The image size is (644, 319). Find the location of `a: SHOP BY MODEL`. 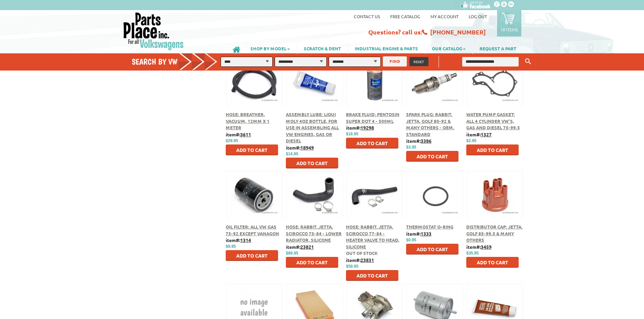

a: SHOP BY MODEL is located at coordinates (270, 48).